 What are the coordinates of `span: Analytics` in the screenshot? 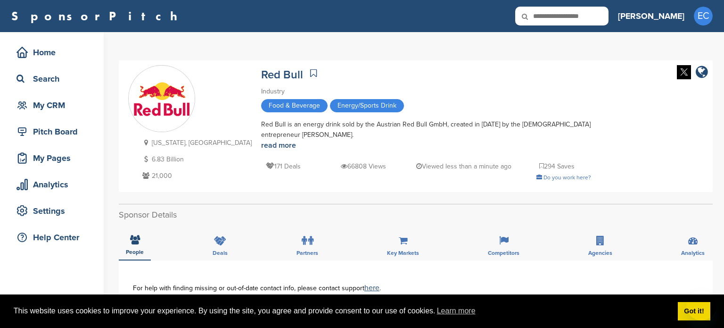 It's located at (693, 253).